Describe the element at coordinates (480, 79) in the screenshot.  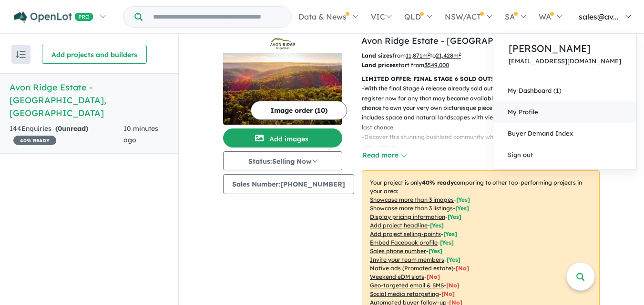
I see `p: LIMITED OFFER: FINAL STAGE 6 SOLD OUT! REGISTER FOR ANY FALLOVERS` at that location.